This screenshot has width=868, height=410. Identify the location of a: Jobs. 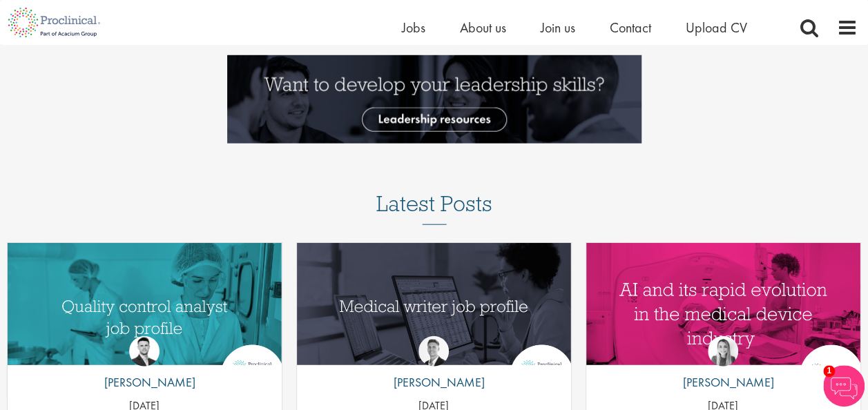
(414, 28).